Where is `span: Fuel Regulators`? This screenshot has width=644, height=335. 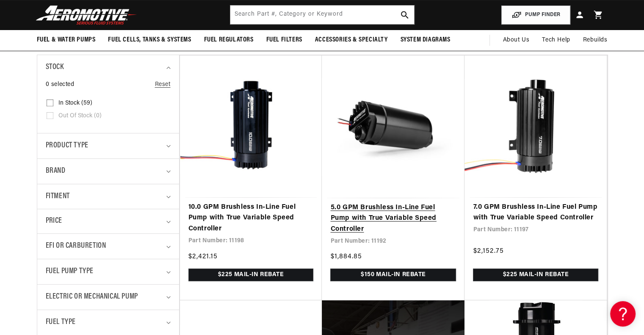 span: Fuel Regulators is located at coordinates (228, 40).